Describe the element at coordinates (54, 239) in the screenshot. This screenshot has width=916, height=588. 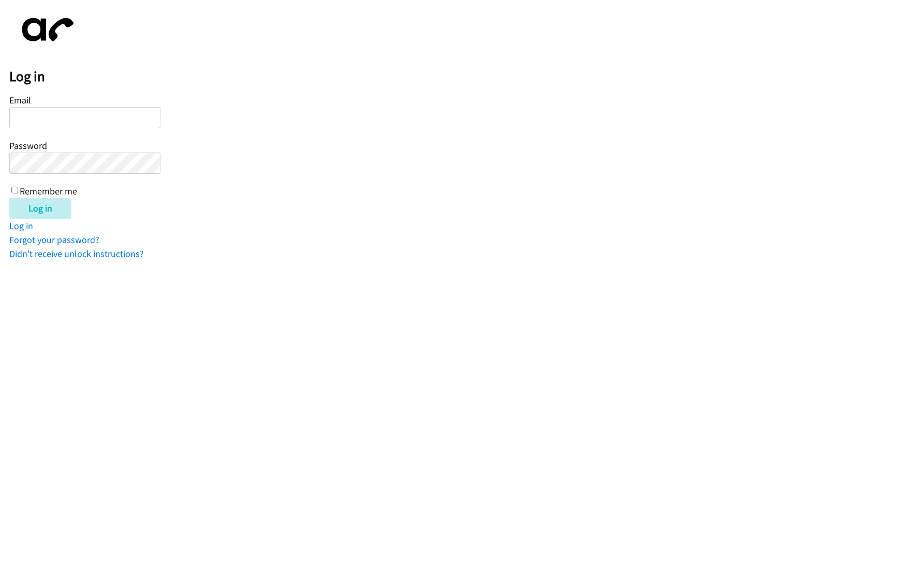
I see `a: Forgot your password?` at that location.